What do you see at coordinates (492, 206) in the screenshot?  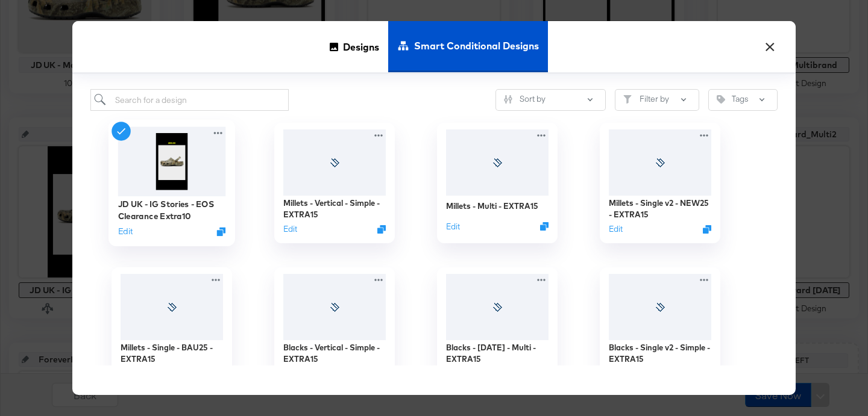 I see `div: Millets - Multi - EXTRA15` at bounding box center [492, 206].